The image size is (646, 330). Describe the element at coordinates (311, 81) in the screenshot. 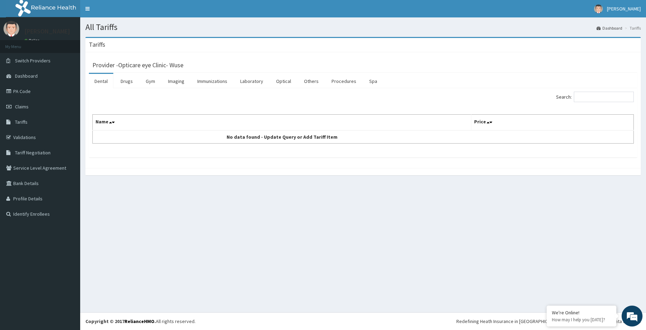

I see `a: Others` at that location.